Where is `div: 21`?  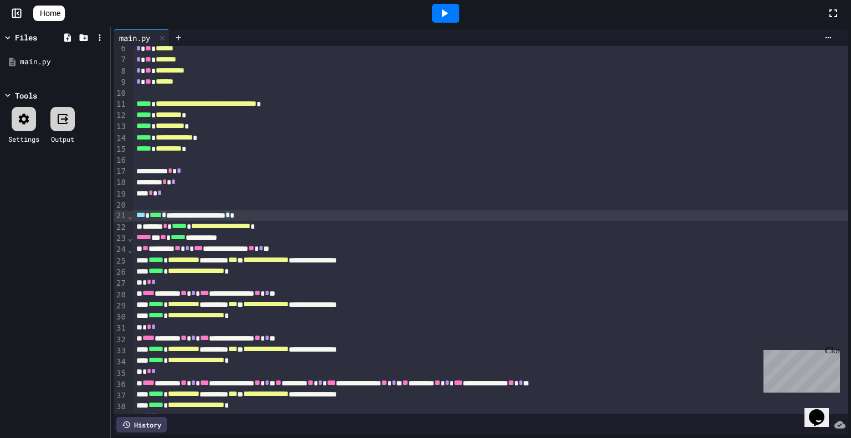 div: 21 is located at coordinates (120, 216).